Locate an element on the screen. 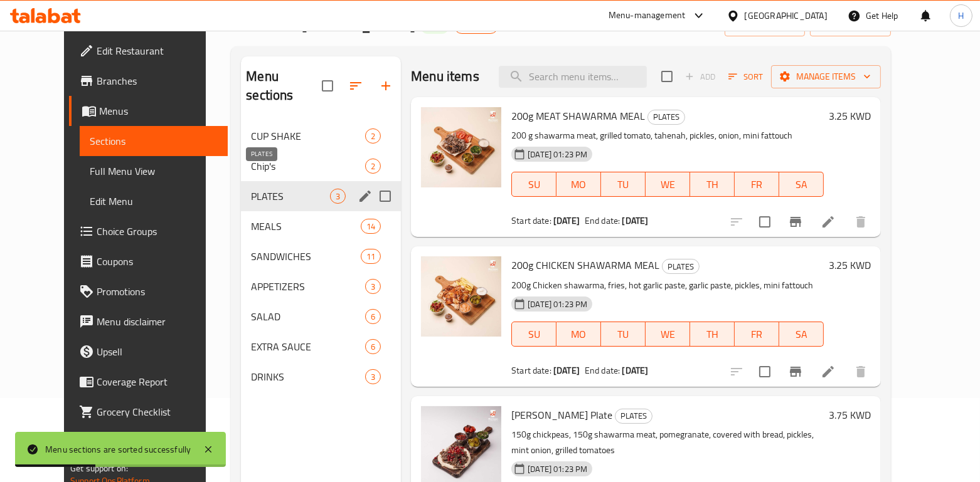 The width and height of the screenshot is (980, 482). p: 150g chickpeas, 150g shawarma meat, pomegranate, covered with bread, pickles, mint onion, grilled... is located at coordinates (667, 443).